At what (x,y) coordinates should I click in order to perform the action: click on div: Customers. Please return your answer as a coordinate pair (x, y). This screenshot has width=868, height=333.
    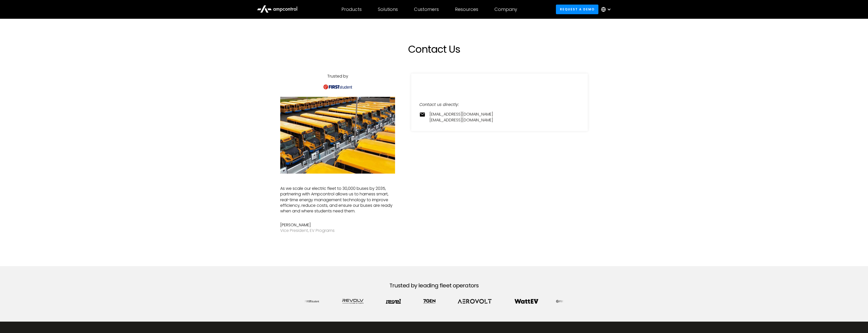
    Looking at the image, I should click on (427, 9).